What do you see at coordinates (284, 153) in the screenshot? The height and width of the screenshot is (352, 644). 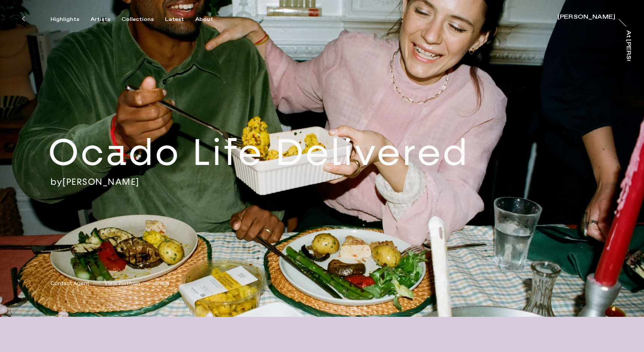 I see `h2: Ocado Life Delivered` at bounding box center [284, 153].